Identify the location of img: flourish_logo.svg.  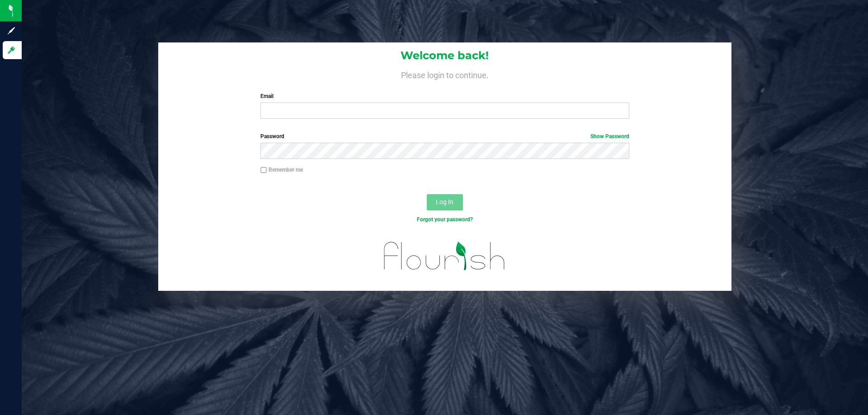
(445, 256).